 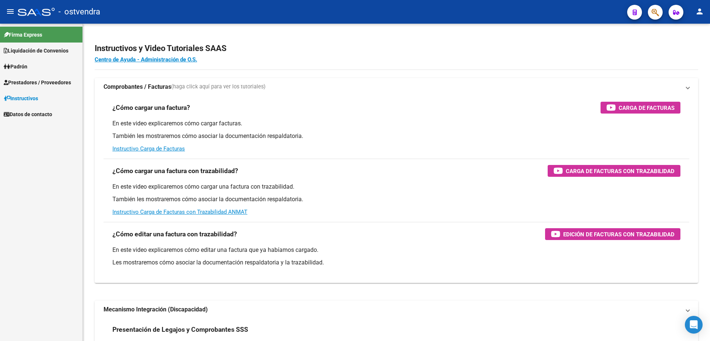 What do you see at coordinates (174, 234) in the screenshot?
I see `h3: ¿Cómo editar una factura con trazabilidad?` at bounding box center [174, 234].